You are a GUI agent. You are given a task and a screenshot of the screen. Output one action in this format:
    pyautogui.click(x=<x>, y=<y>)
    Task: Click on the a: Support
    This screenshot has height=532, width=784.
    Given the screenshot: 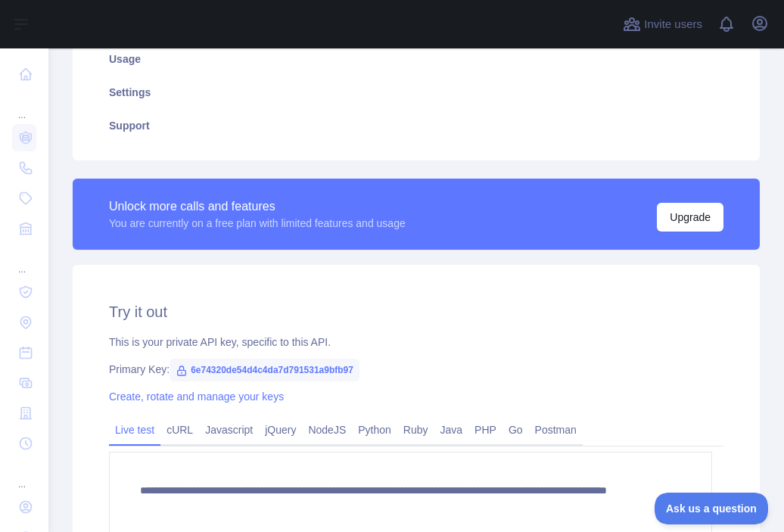 What is the action you would take?
    pyautogui.click(x=416, y=126)
    